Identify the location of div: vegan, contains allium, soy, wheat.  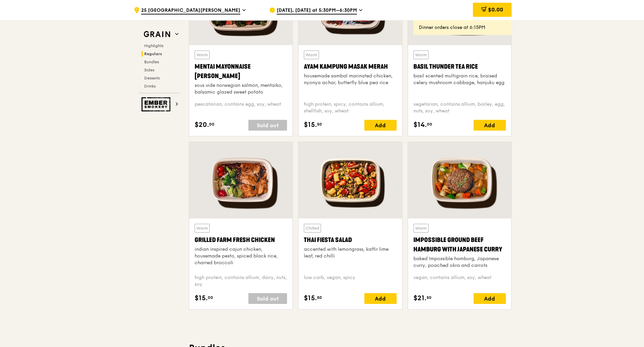
(459, 281).